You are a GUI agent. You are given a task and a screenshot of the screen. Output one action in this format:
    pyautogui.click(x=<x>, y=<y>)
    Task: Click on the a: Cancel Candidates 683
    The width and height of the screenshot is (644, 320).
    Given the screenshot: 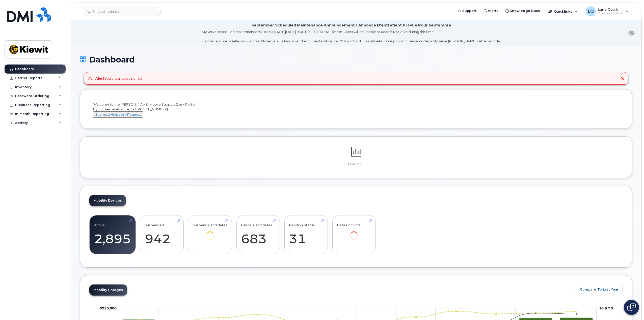 What is the action you would take?
    pyautogui.click(x=258, y=235)
    